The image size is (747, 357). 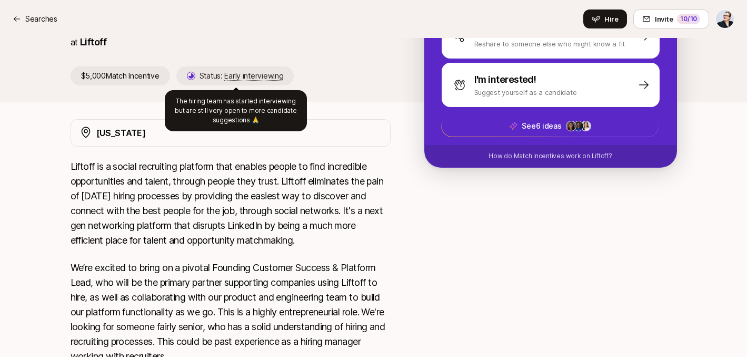 I want to click on p: Liftoff is a social recruiting platform that enables people to find incredible opportunities and ..., so click(x=231, y=203).